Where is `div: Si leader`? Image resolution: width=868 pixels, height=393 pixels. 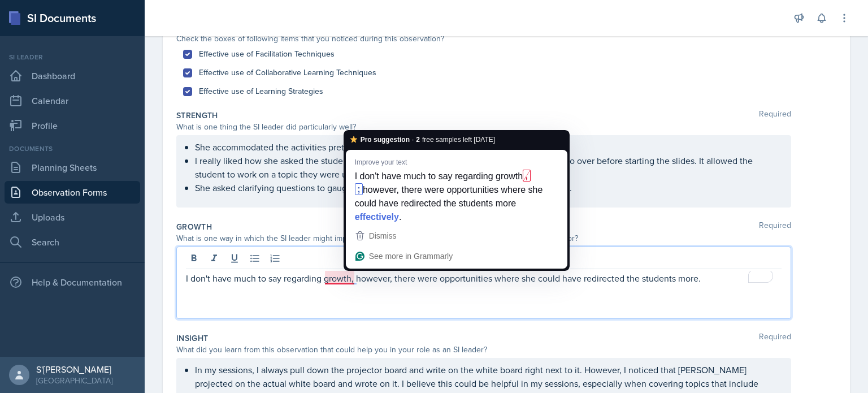 div: Si leader is located at coordinates (72, 57).